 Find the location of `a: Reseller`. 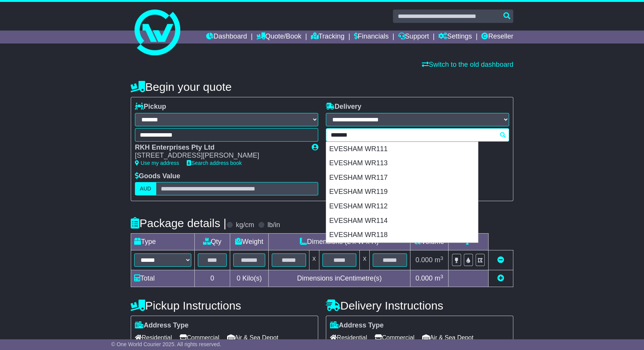

a: Reseller is located at coordinates (497, 37).